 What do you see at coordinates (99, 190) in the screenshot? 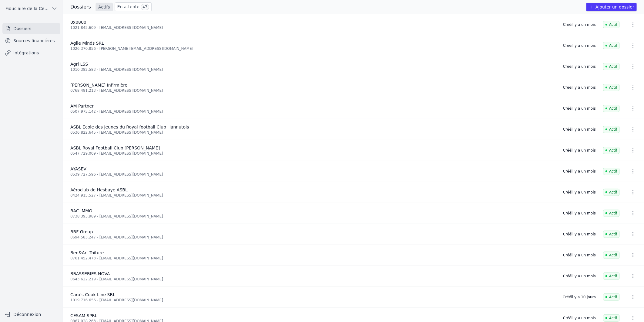
I see `span: Aéroclub de Hesbaye ASBL` at bounding box center [99, 190].